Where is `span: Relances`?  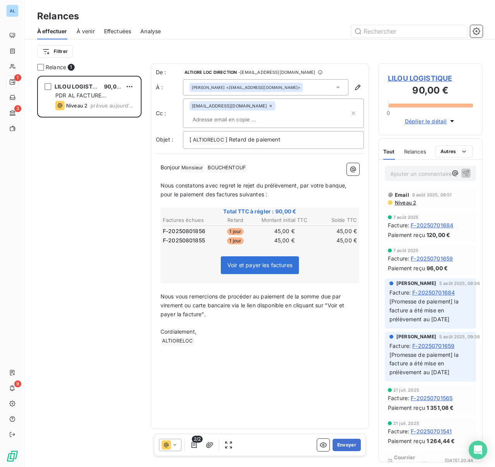
span: Relances is located at coordinates (415, 152).